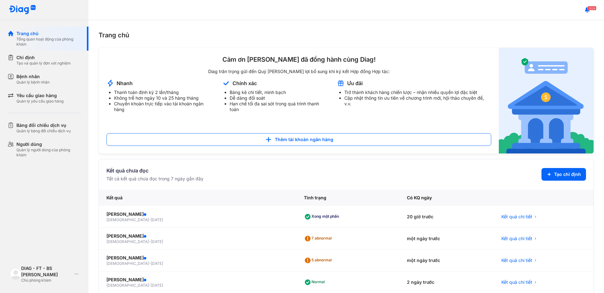 This screenshot has height=293, width=604. What do you see at coordinates (155, 170) in the screenshot?
I see `div: Kết quả chưa đọc` at bounding box center [155, 170].